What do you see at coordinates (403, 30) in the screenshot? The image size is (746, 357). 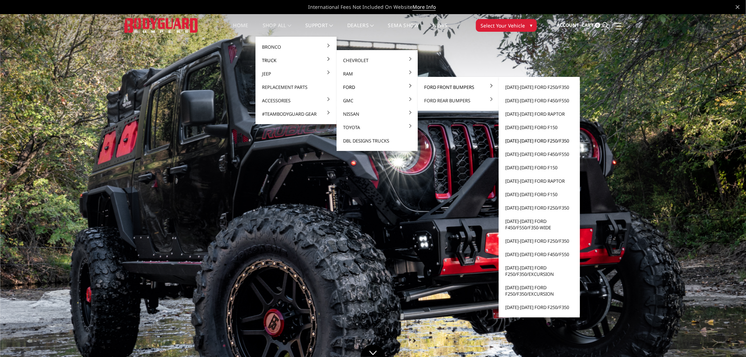 I see `a: SEMA Show` at bounding box center [403, 30].